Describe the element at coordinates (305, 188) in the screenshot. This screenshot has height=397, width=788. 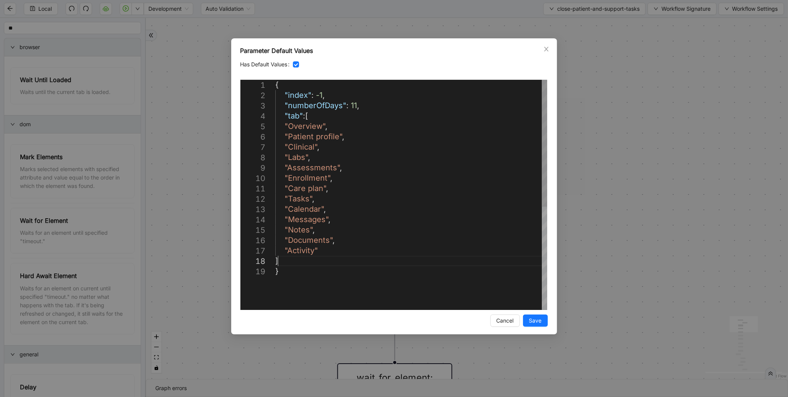
I see `span: "Care plan"` at that location.